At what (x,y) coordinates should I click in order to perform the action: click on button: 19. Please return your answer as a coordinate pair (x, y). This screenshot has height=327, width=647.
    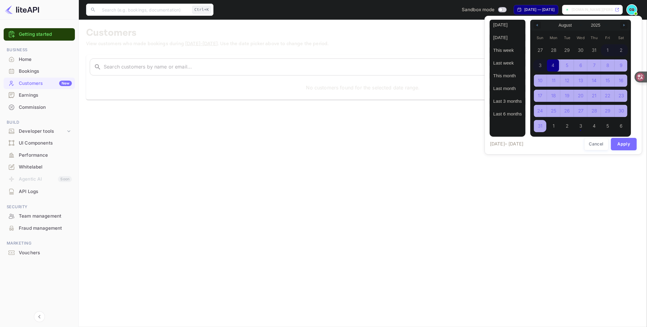
    Looking at the image, I should click on (567, 94).